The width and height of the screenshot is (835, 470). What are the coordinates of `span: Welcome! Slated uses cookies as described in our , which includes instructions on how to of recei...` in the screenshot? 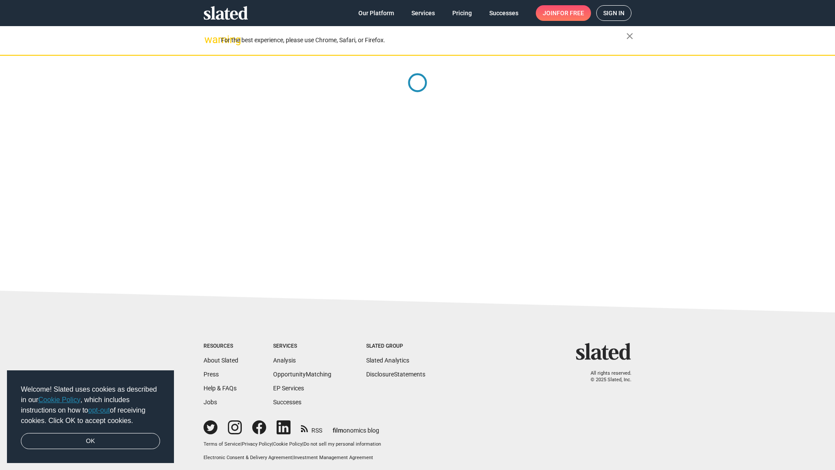 It's located at (91, 405).